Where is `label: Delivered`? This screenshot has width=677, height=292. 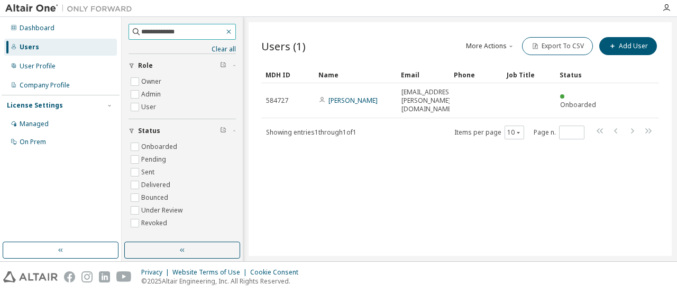
label: Delivered is located at coordinates (157, 185).